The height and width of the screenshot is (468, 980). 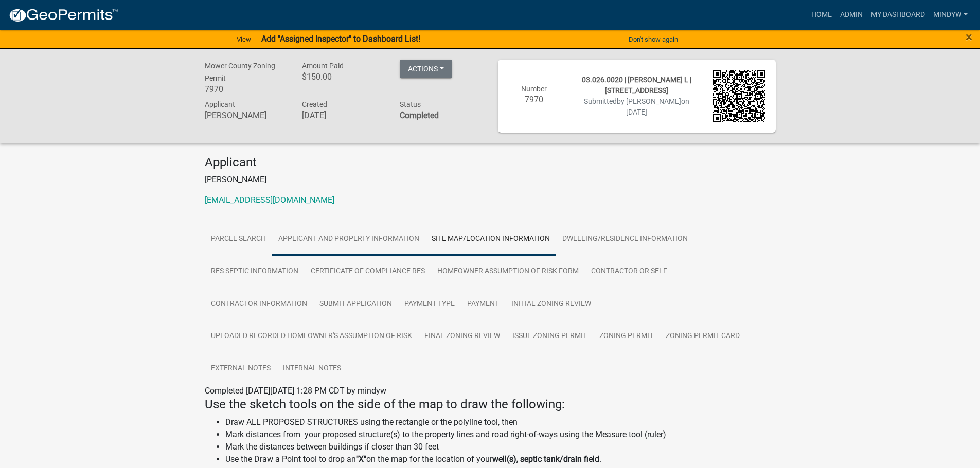 I want to click on a: Uploaded Recorded Homeowner's Assumption of Risk, so click(x=311, y=337).